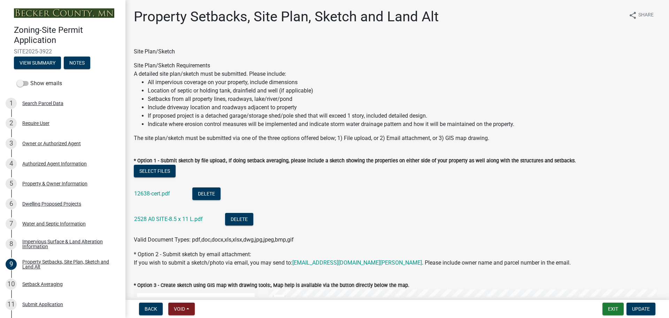  What do you see at coordinates (11, 123) in the screenshot?
I see `div: 2` at bounding box center [11, 123].